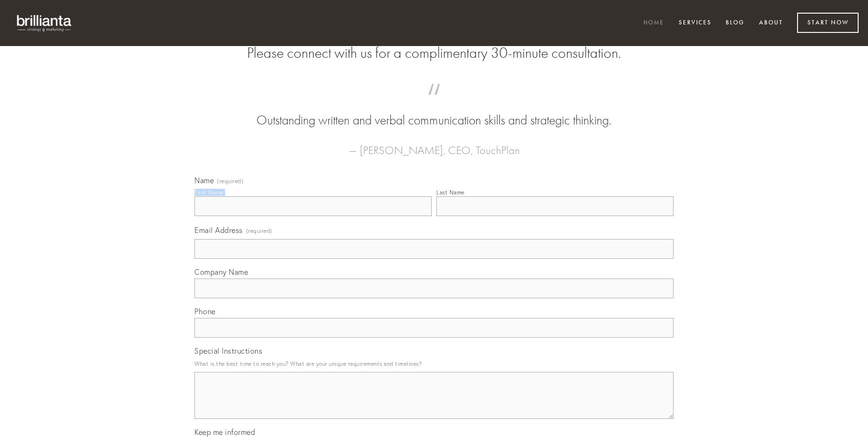 The image size is (868, 441). What do you see at coordinates (205, 311) in the screenshot?
I see `span: Phone` at bounding box center [205, 311].